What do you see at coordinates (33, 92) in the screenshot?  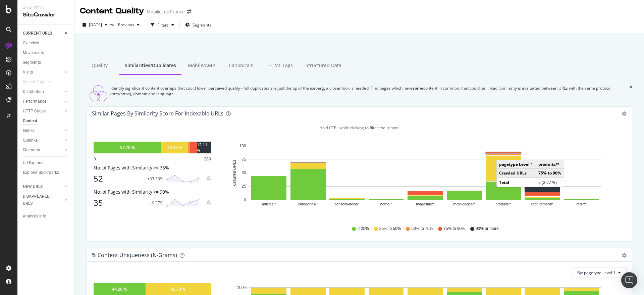 I see `div: Distribution` at bounding box center [33, 92].